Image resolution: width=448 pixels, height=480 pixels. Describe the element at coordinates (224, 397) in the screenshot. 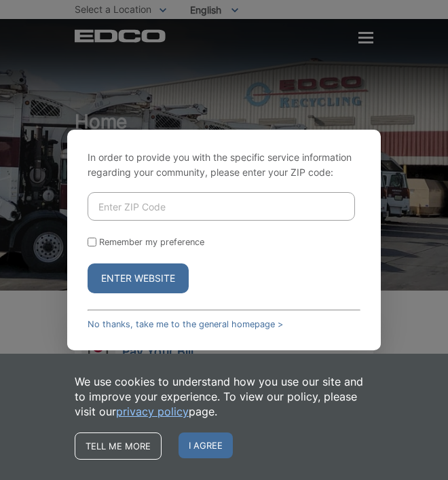

I see `p: We use cookies to understand how you use our site and to improve your experience. To view our pol...` at that location.